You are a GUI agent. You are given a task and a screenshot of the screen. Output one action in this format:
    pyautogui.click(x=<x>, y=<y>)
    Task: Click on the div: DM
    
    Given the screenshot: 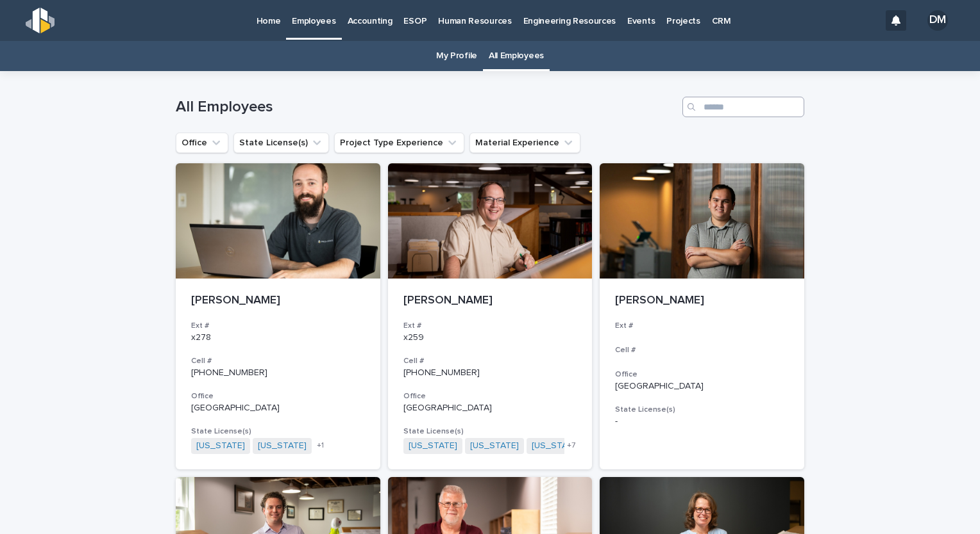 What is the action you would take?
    pyautogui.click(x=938, y=20)
    